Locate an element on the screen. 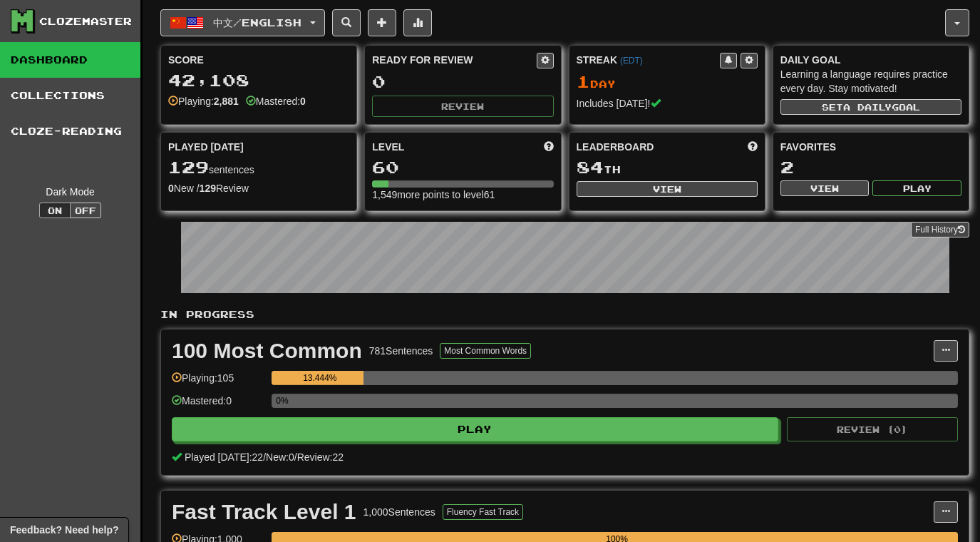 The image size is (980, 542). span: 84 is located at coordinates (590, 167).